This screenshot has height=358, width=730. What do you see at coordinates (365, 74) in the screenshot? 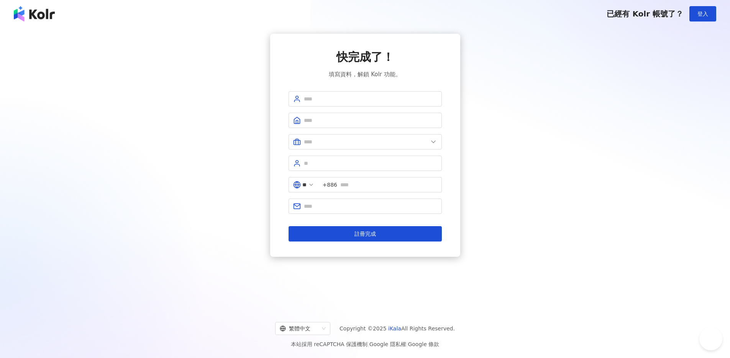
I see `span: 填寫資料，解鎖 Kolr 功能。` at bounding box center [365, 74].